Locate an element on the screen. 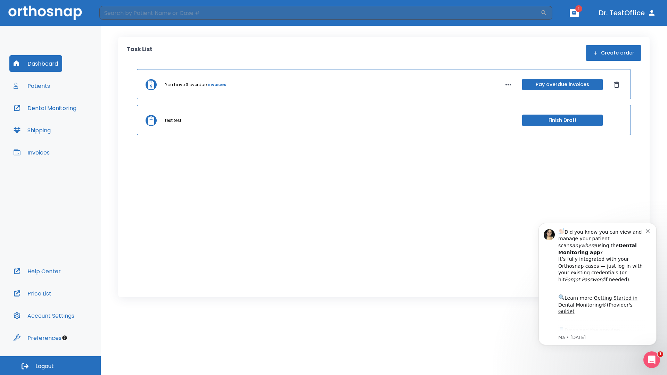 The width and height of the screenshot is (667, 375). p: Message from Ma, sent 2w ago is located at coordinates (74, 125).